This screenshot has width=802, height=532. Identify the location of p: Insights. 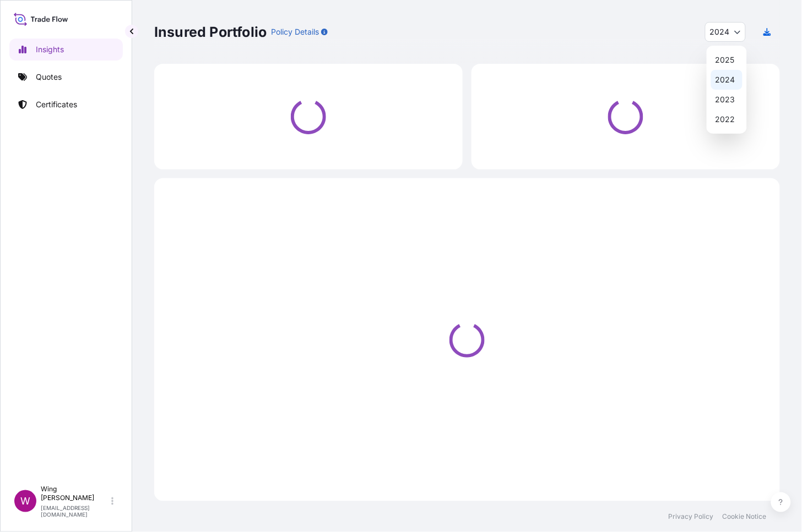
(49, 49).